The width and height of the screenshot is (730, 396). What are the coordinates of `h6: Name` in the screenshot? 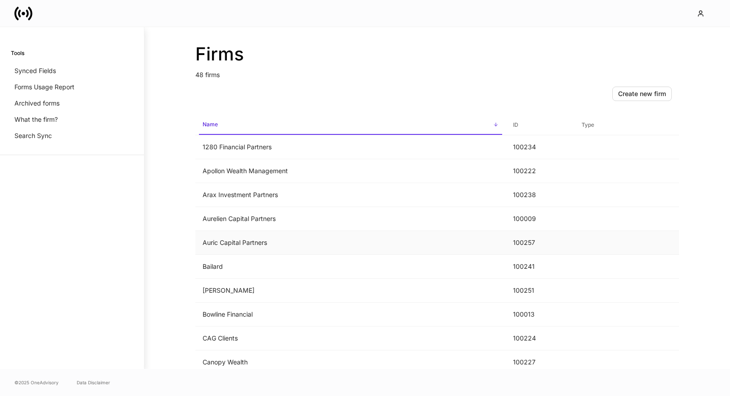 It's located at (210, 124).